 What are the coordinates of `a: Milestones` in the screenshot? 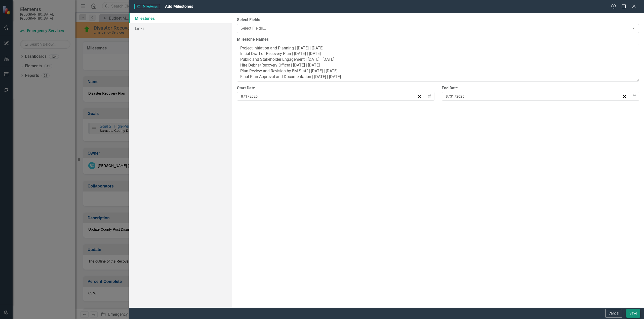 It's located at (180, 19).